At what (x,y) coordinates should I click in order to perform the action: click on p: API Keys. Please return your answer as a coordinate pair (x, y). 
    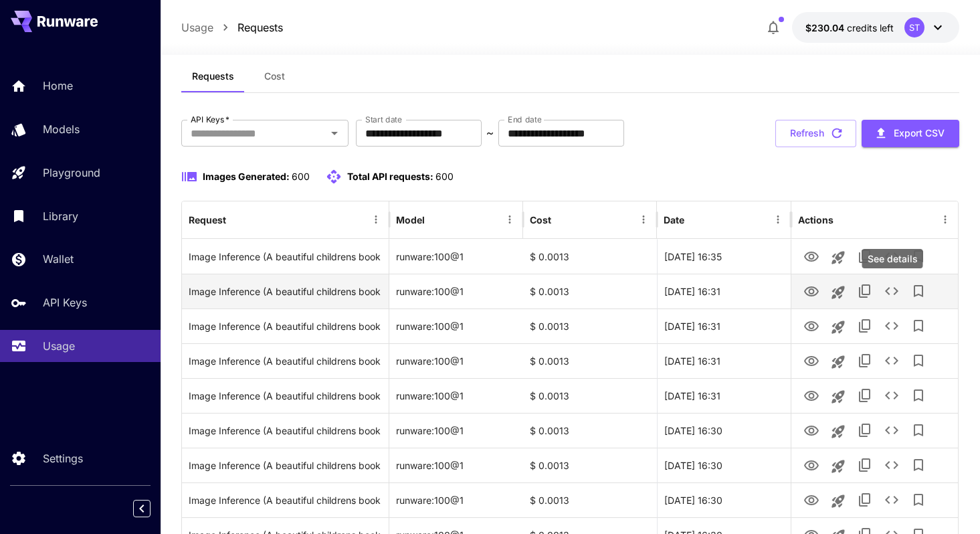
    Looking at the image, I should click on (65, 302).